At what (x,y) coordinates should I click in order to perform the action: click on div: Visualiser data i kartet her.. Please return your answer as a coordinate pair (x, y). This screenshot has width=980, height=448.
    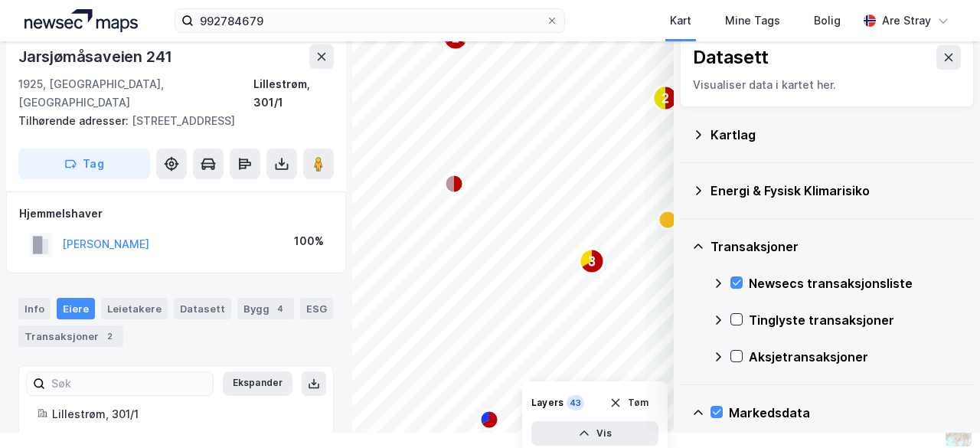
    Looking at the image, I should click on (826, 85).